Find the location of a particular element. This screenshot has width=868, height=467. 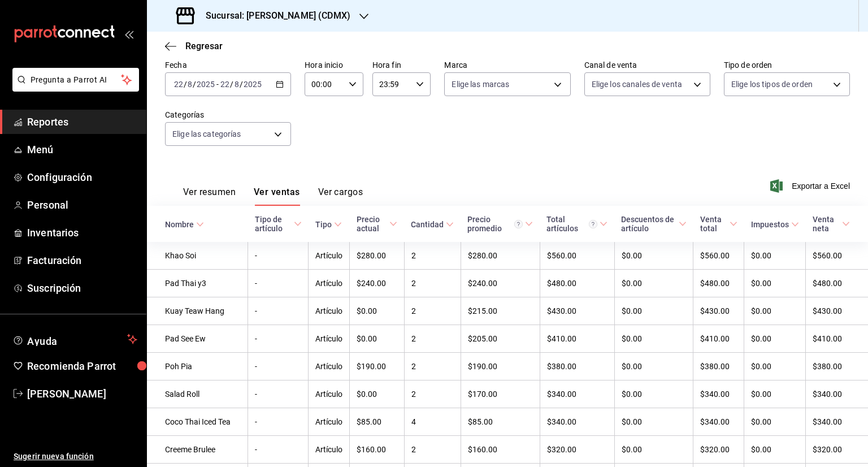

span: Regresar is located at coordinates (204, 46).